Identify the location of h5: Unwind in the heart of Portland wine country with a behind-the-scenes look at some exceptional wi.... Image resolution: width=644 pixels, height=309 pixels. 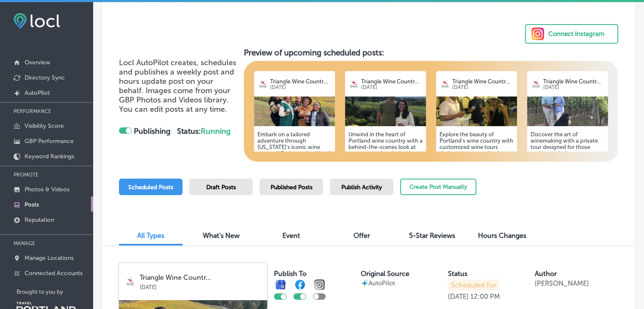
(385, 179).